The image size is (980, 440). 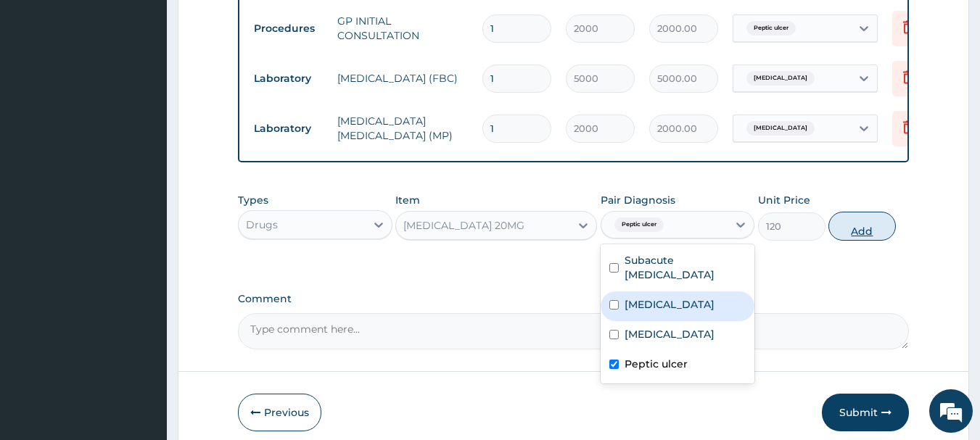 What do you see at coordinates (160, 91) in the screenshot?
I see `div: Chat with us now` at bounding box center [160, 91].